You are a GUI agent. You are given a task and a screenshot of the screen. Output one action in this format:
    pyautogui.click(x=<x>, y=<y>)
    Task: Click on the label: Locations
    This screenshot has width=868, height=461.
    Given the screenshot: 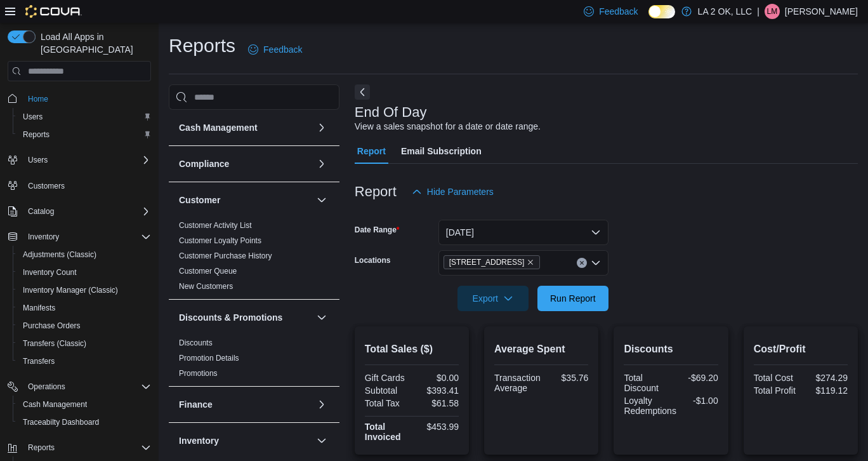 What is the action you would take?
    pyautogui.click(x=372, y=260)
    